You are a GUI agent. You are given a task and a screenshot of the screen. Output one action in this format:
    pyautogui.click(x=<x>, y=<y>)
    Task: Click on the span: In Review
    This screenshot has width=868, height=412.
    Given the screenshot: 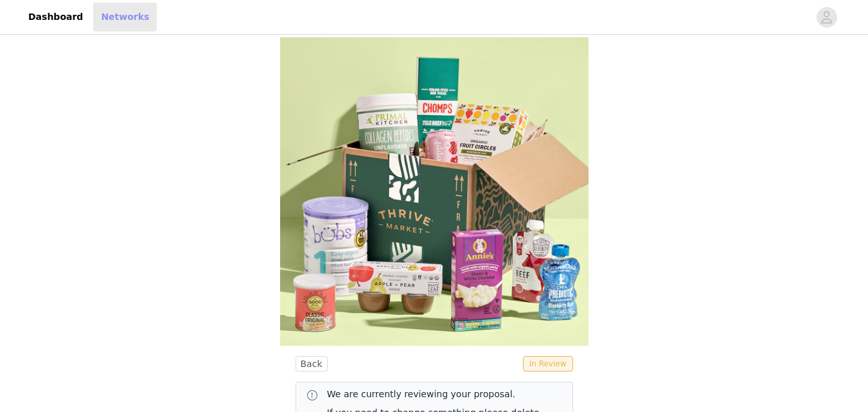 What is the action you would take?
    pyautogui.click(x=548, y=364)
    